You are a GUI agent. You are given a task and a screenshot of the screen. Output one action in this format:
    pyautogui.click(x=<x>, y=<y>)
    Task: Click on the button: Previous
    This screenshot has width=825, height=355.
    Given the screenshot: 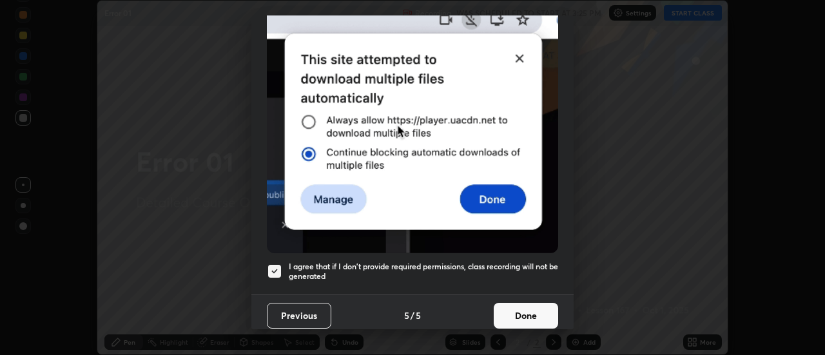 What is the action you would take?
    pyautogui.click(x=299, y=316)
    